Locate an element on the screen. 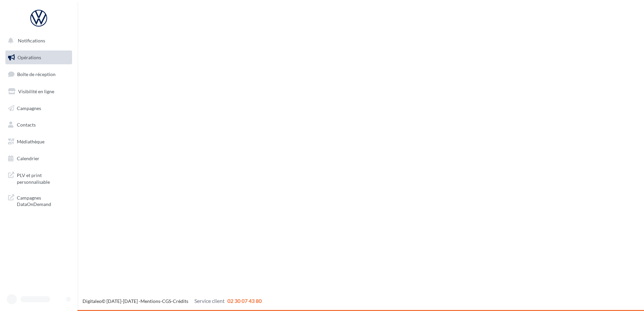 This screenshot has height=311, width=644. span: Visibilité en ligne is located at coordinates (36, 91).